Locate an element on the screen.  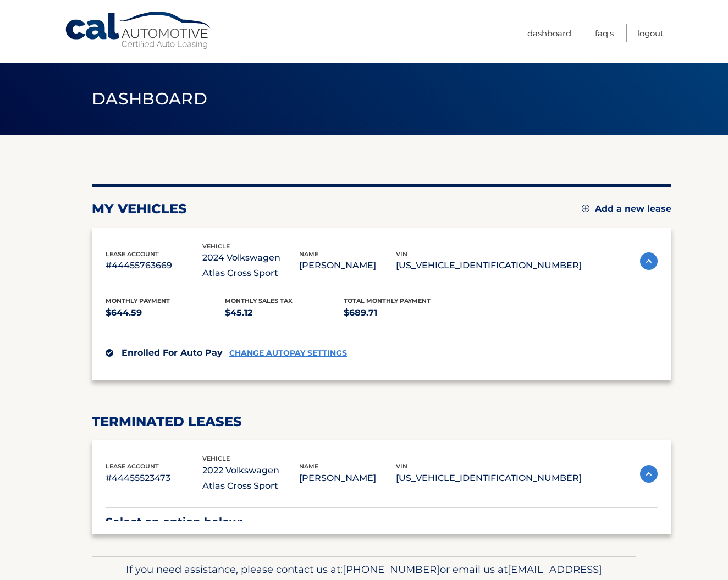
a: CHANGE AUTOPAY SETTINGS is located at coordinates (288, 353).